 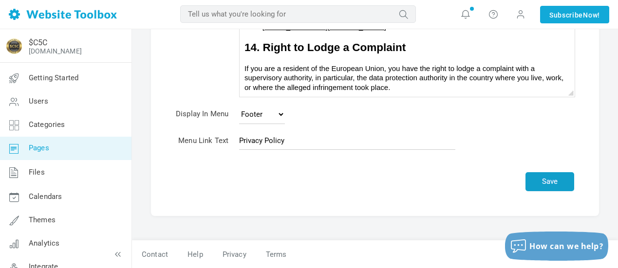 I want to click on div: If you are a resident of the European Union, you have the right to lodge a complaint with a super..., so click(x=167, y=200).